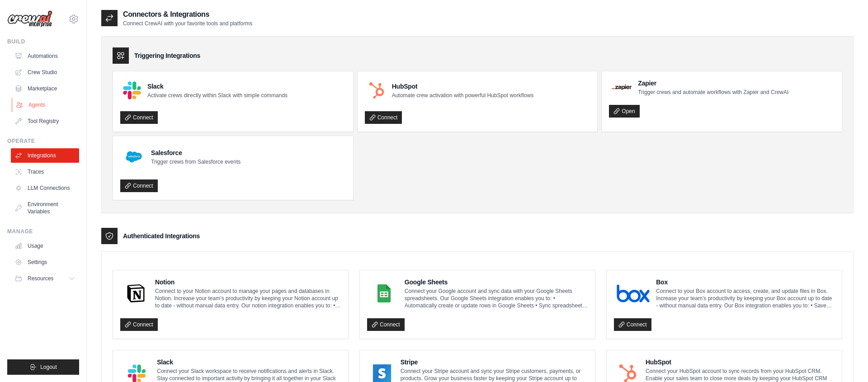 The width and height of the screenshot is (868, 382). What do you see at coordinates (384, 293) in the screenshot?
I see `img: Google Sheets Logo` at bounding box center [384, 293].